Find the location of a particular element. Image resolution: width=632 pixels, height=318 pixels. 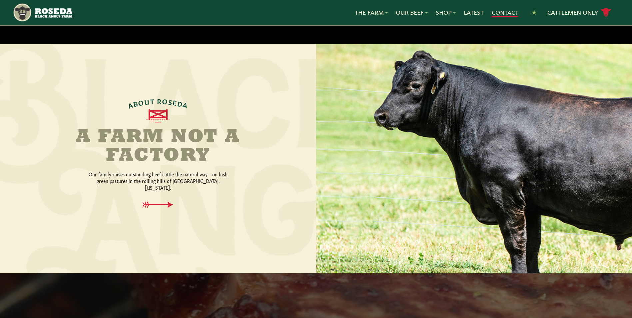

span: T is located at coordinates (152, 101).